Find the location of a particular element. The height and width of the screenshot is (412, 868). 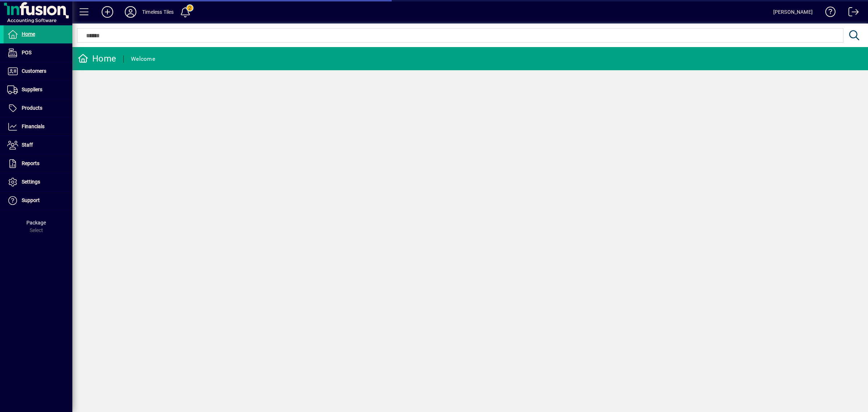

span: Customers is located at coordinates (34, 71).